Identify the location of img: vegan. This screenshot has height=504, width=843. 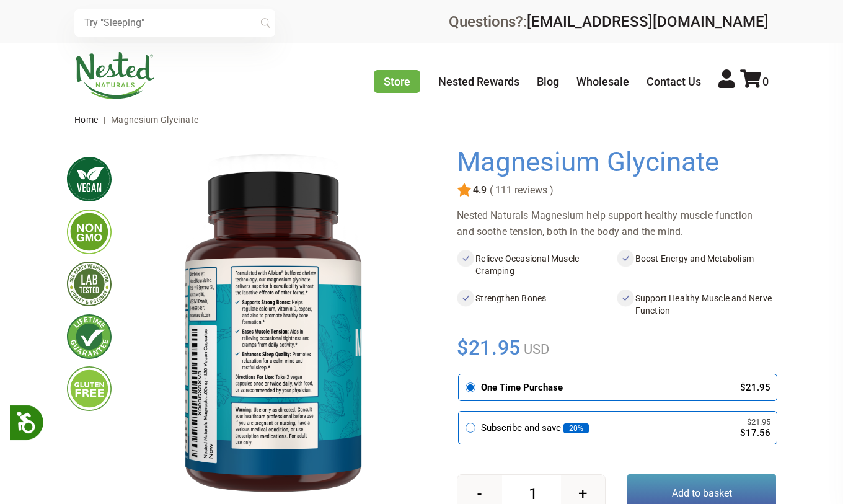
(89, 179).